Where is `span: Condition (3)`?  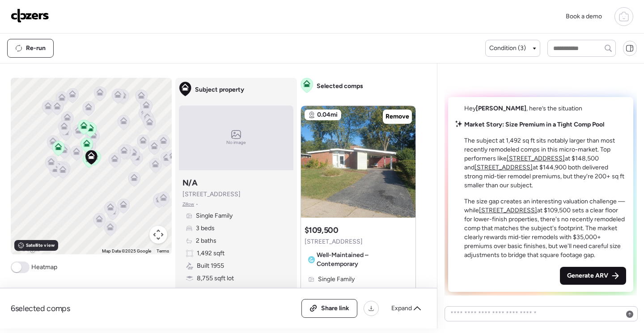 span: Condition (3) is located at coordinates (507, 48).